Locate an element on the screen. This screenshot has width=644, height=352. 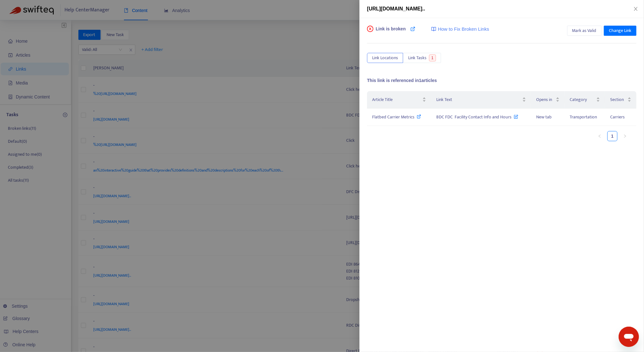
th: Opens in is located at coordinates (548, 100).